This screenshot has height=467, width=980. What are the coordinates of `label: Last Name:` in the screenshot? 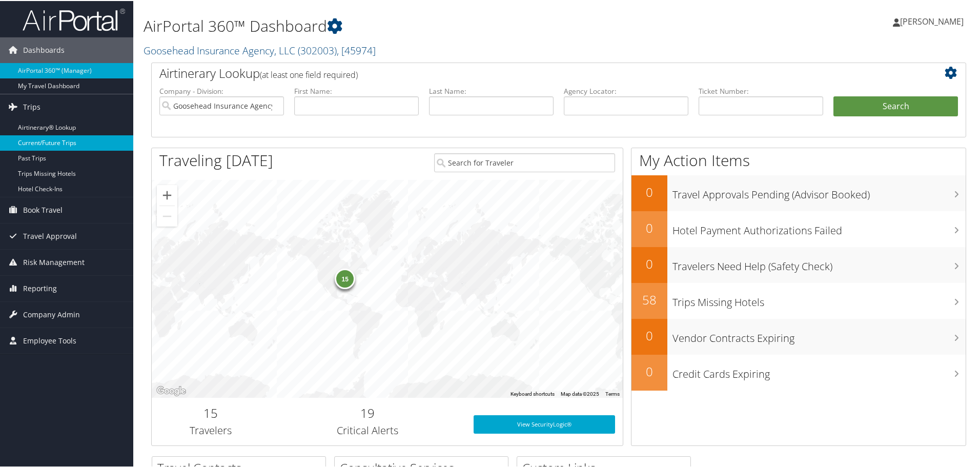 It's located at (491, 90).